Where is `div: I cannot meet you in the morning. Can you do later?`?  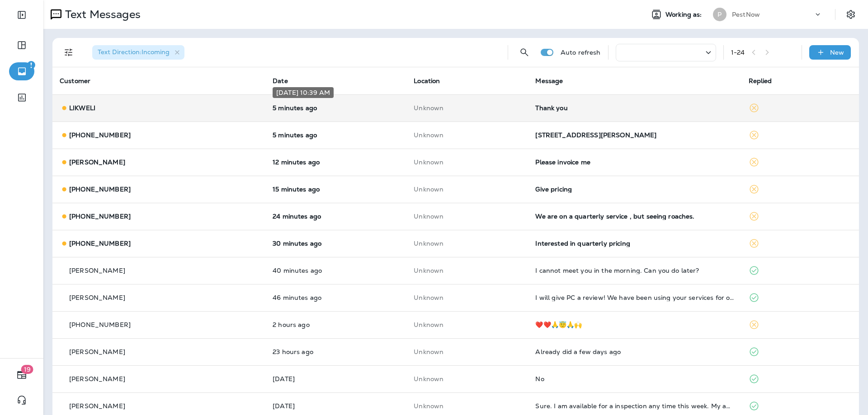 div: I cannot meet you in the morning. Can you do later? is located at coordinates (634, 270).